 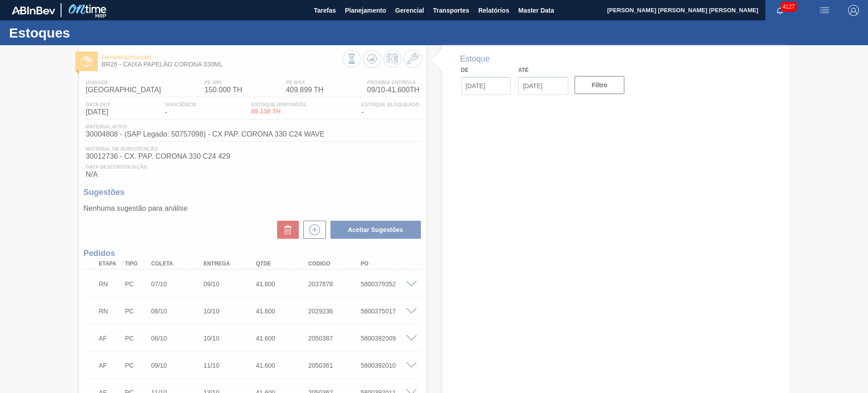 What do you see at coordinates (409, 10) in the screenshot?
I see `span: Gerencial` at bounding box center [409, 10].